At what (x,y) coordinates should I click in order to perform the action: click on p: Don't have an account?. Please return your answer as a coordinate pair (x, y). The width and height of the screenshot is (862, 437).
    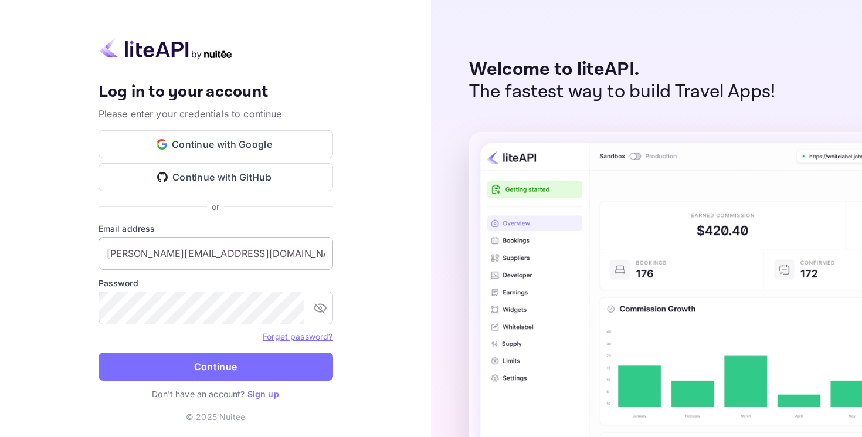
    Looking at the image, I should click on (216, 393).